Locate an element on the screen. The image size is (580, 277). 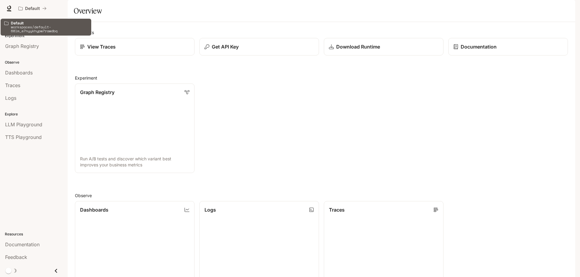
p: Documentation is located at coordinates (478, 47).